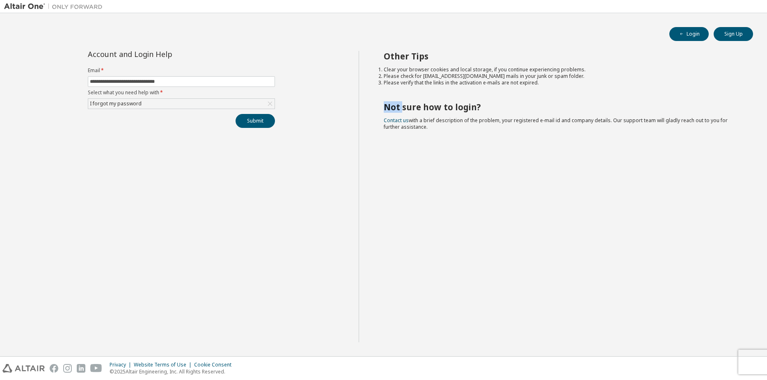  Describe the element at coordinates (555, 123) in the screenshot. I see `span: with a brief description of the problem, your registered e-mail id and company details. Our suppo...` at that location.